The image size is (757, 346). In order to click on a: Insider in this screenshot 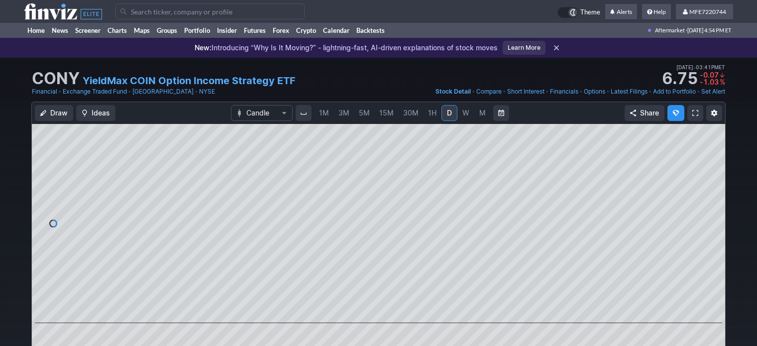, I will do `click(227, 30)`.